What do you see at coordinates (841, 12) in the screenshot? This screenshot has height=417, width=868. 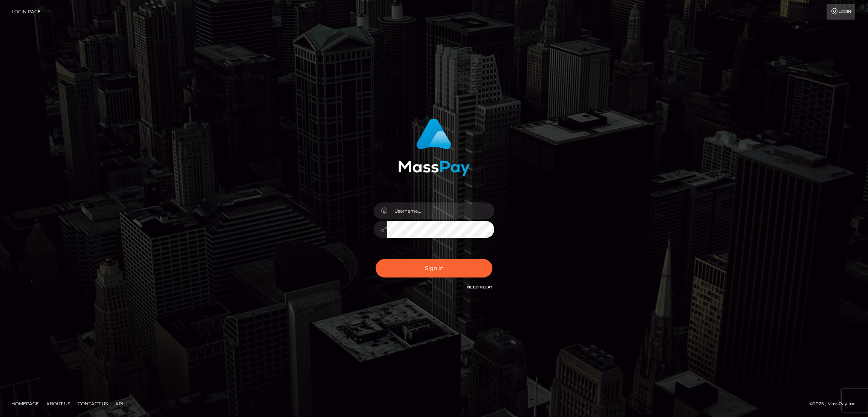 I see `a: Login` at bounding box center [841, 12].